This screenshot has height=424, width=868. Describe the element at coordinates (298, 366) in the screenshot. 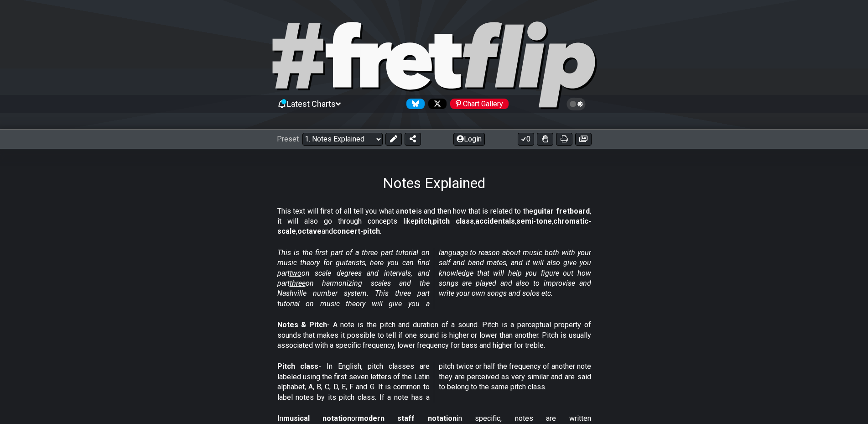

I see `strong: Pitch class` at that location.